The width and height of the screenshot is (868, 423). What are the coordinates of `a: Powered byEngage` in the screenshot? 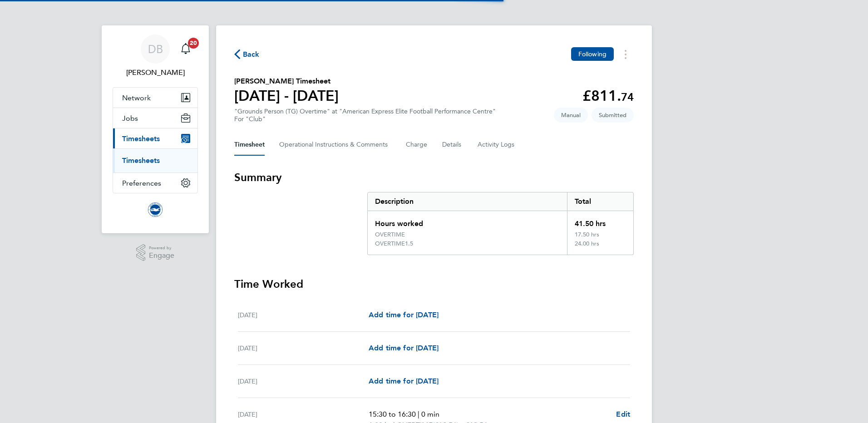 It's located at (155, 253).